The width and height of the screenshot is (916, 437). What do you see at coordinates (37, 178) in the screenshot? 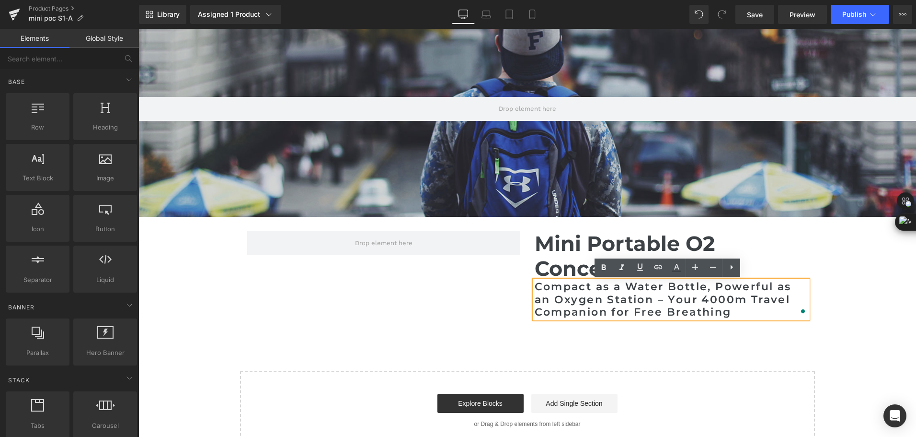
I see `span: Text Block` at bounding box center [37, 178].